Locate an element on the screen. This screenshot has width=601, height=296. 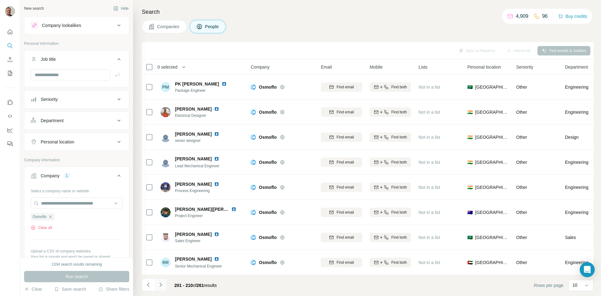
span: Process Engineering is located at coordinates (201, 191).